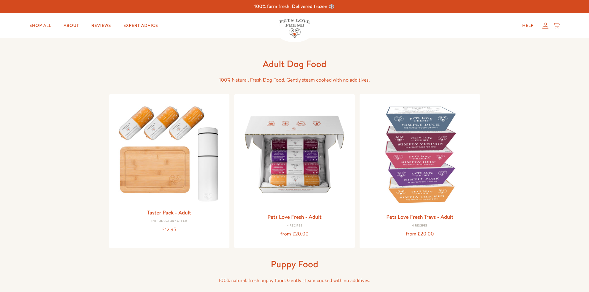  I want to click on a: Help, so click(528, 26).